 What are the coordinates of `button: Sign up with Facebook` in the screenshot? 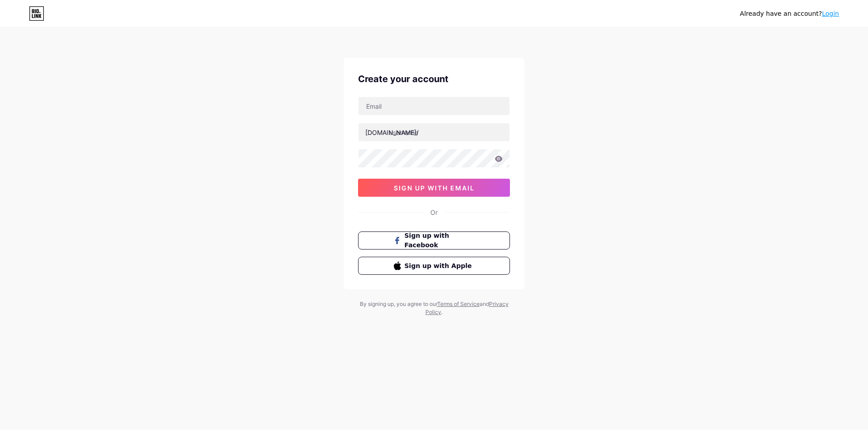 It's located at (434, 240).